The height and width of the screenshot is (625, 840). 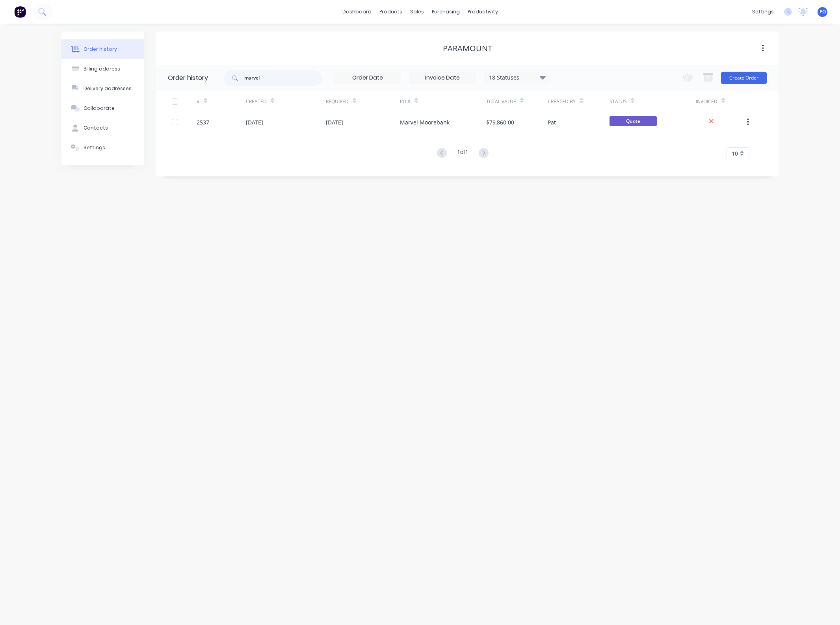 What do you see at coordinates (445, 11) in the screenshot?
I see `div: purchasing` at bounding box center [445, 11].